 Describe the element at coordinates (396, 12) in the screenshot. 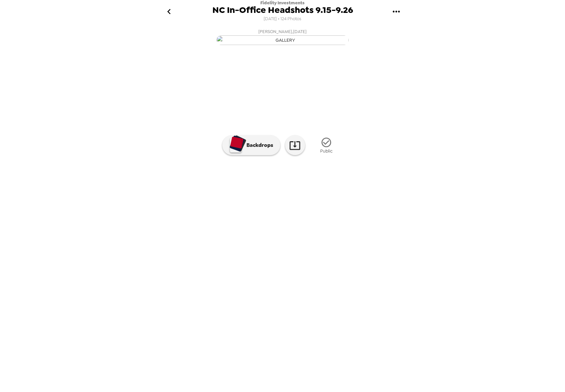

I see `button: gallery menu` at that location.